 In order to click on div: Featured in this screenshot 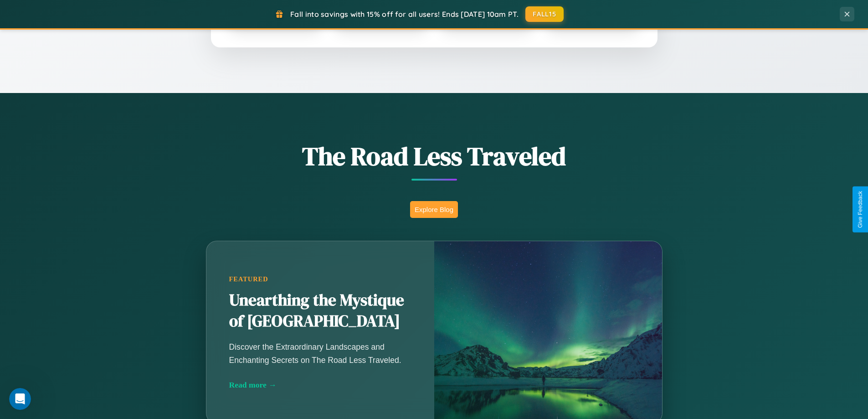, I will do `click(320, 279)`.